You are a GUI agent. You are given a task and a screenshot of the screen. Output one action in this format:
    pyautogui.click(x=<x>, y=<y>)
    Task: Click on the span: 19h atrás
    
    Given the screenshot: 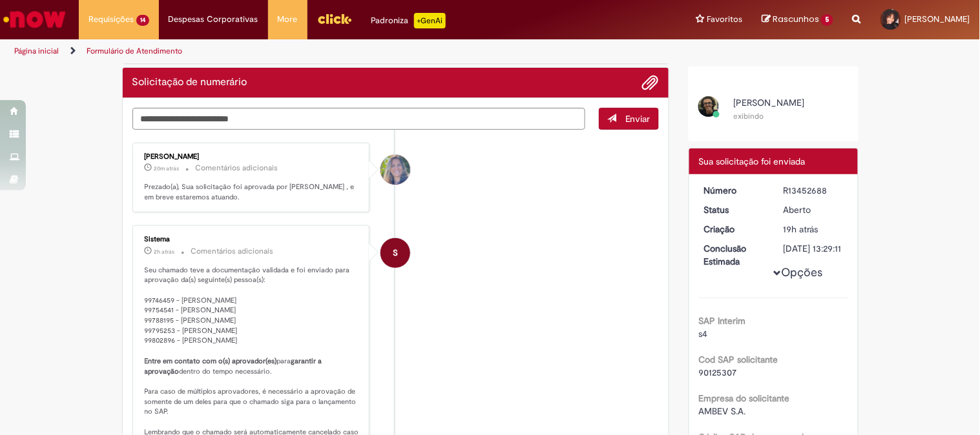 What is the action you would take?
    pyautogui.click(x=801, y=229)
    